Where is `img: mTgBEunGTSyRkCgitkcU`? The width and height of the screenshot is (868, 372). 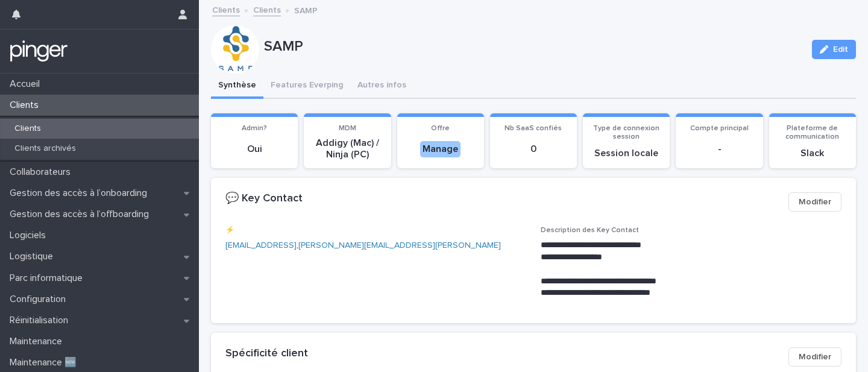 img: mTgBEunGTSyRkCgitkcU is located at coordinates (39, 51).